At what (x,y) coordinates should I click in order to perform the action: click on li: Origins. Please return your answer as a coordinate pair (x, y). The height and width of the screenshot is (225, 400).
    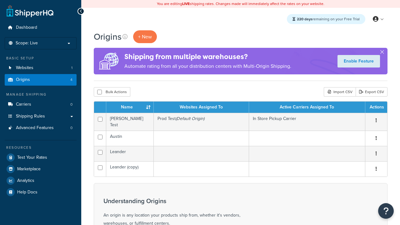
    Looking at the image, I should click on (41, 80).